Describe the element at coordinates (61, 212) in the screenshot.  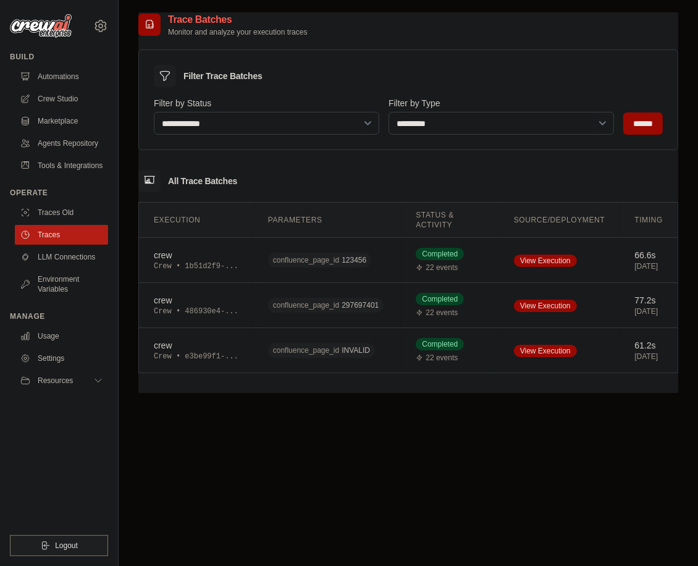
I see `a: Traces Old` at that location.